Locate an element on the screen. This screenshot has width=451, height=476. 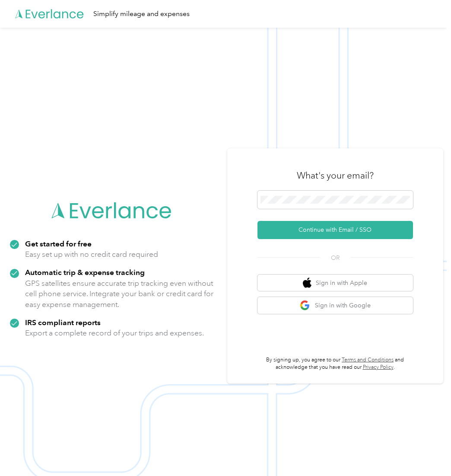
span: OR is located at coordinates (335, 258).